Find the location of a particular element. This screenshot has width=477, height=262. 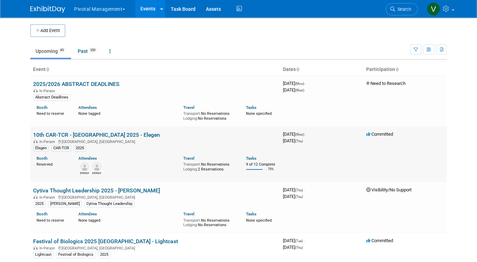

span: Search is located at coordinates (403, 9).